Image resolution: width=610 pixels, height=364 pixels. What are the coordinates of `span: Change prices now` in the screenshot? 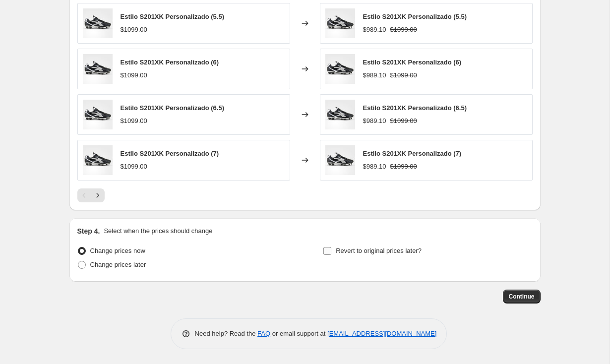 It's located at (117, 250).